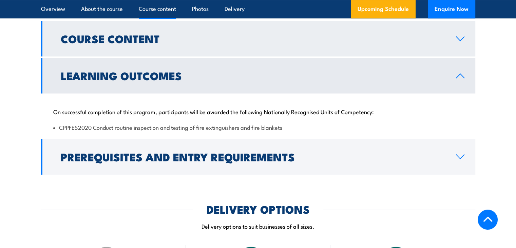  I want to click on li: CPPFES2020 Conduct routine inspection and testing of fire extinguishers and fire blankets, so click(258, 127).